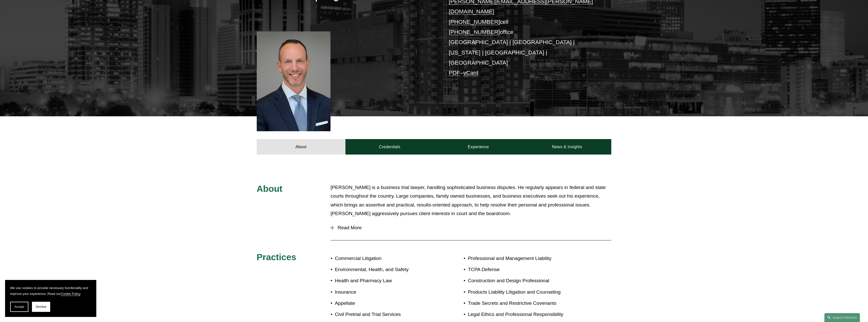 The image size is (868, 322). I want to click on p: Legal Ethics and Professional Responsibility, so click(525, 314).